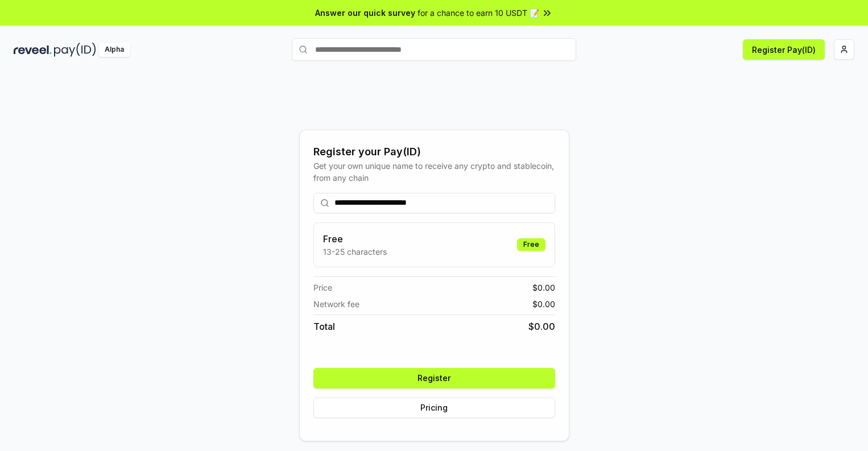  Describe the element at coordinates (434, 407) in the screenshot. I see `button: Pricing` at that location.